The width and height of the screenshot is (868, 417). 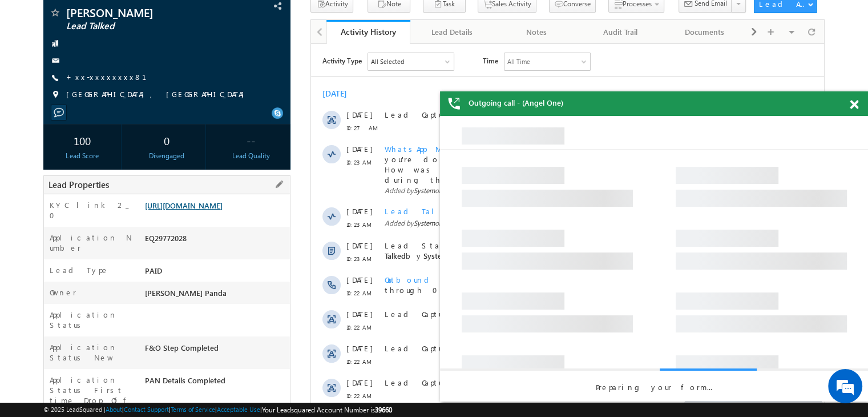 I want to click on label: Application Status, so click(x=91, y=320).